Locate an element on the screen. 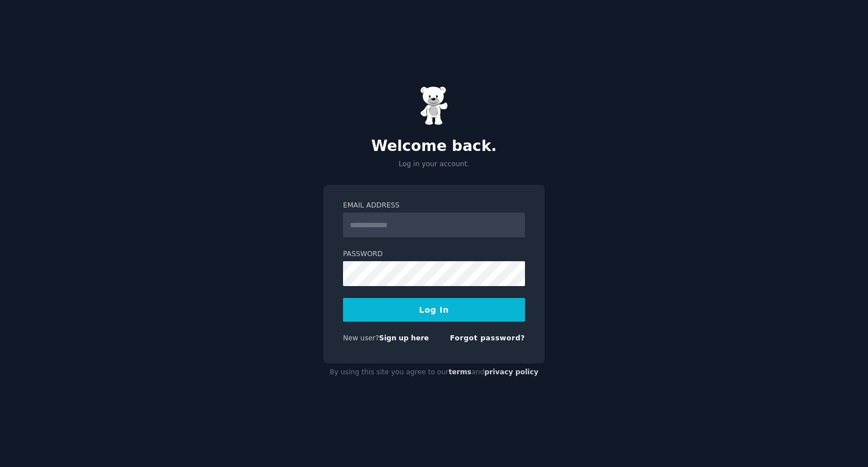 Image resolution: width=868 pixels, height=467 pixels. label: Password is located at coordinates (434, 254).